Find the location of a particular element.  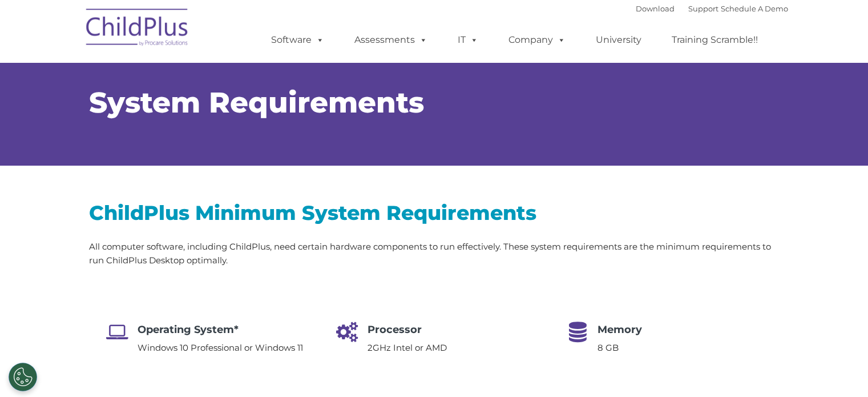

p: Windows 10 Professional or Windows 11 is located at coordinates (220, 348).